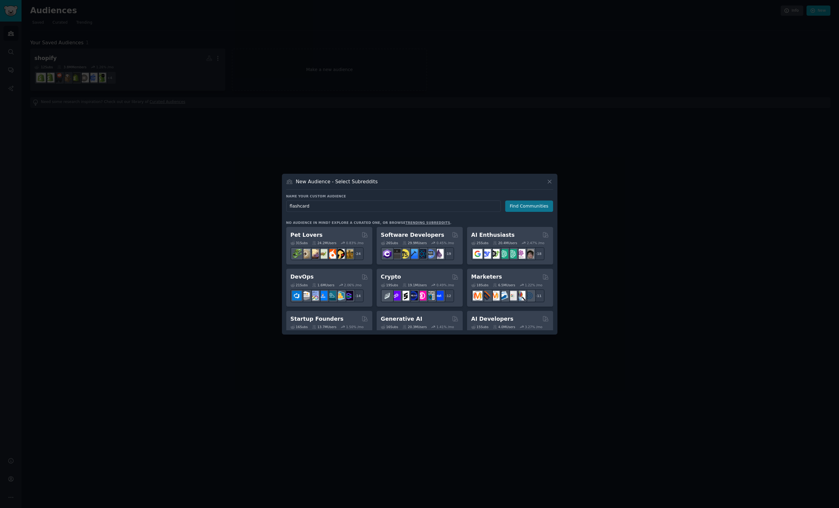  What do you see at coordinates (445, 243) in the screenshot?
I see `div: 0.45 % /mo` at bounding box center [445, 243].